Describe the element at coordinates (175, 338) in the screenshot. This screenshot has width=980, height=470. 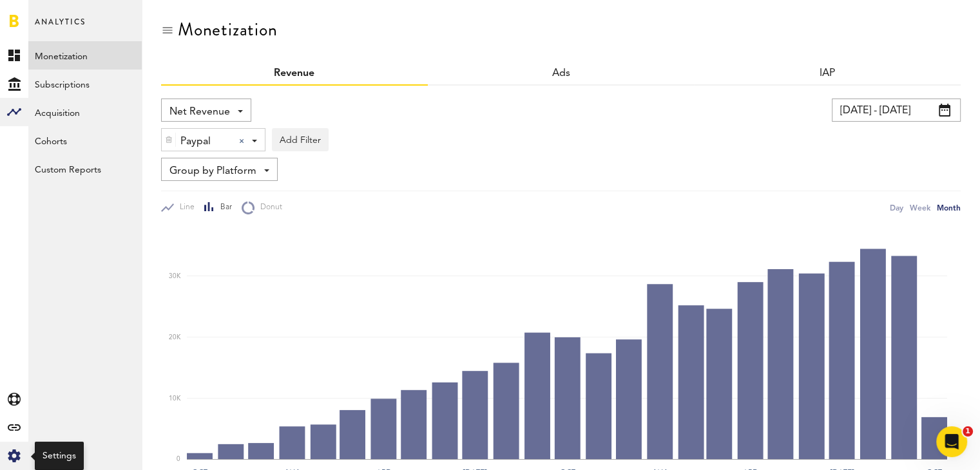
I see `text: 20K` at that location.